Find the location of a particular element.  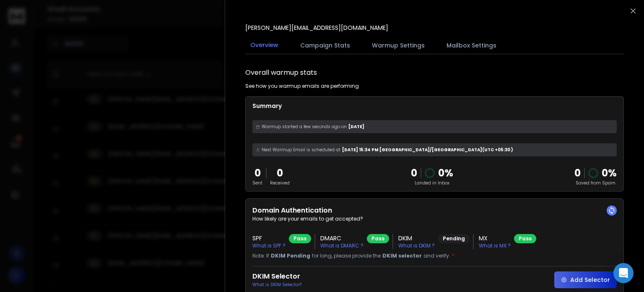

h3: MX is located at coordinates (494, 238).